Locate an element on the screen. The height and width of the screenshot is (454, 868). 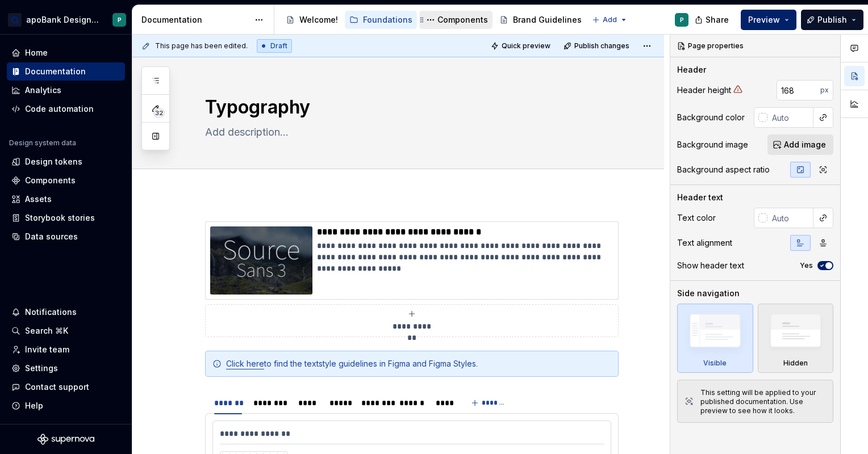
a: Supernova Logo is located at coordinates (66, 439).